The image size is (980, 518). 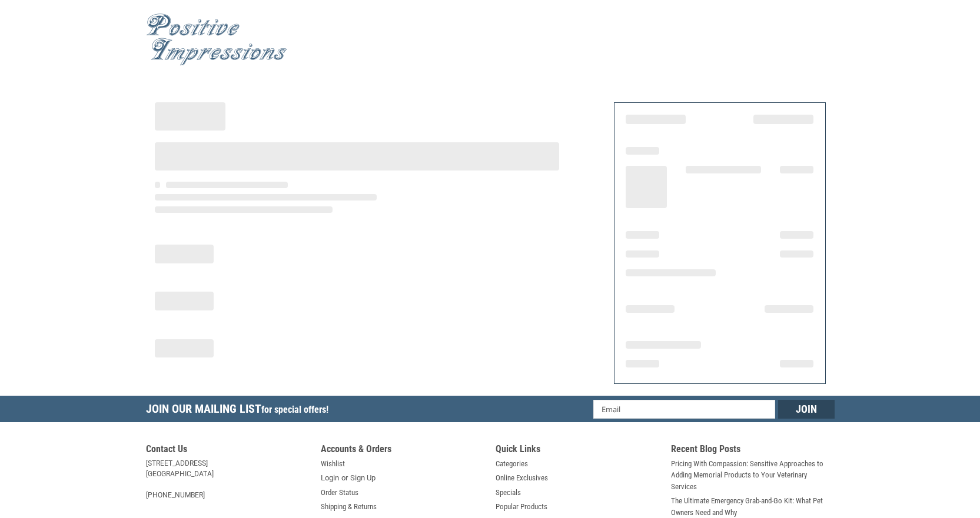 What do you see at coordinates (511, 464) in the screenshot?
I see `a: Categories` at bounding box center [511, 464].